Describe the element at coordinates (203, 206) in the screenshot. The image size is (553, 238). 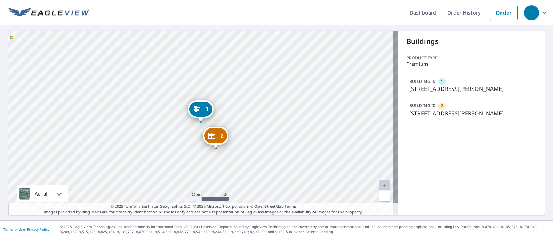
I see `span: © 2025 TomTom, Earthstar Geographics SIO, © 2025 Microsoft Corporation, ©` at that location.